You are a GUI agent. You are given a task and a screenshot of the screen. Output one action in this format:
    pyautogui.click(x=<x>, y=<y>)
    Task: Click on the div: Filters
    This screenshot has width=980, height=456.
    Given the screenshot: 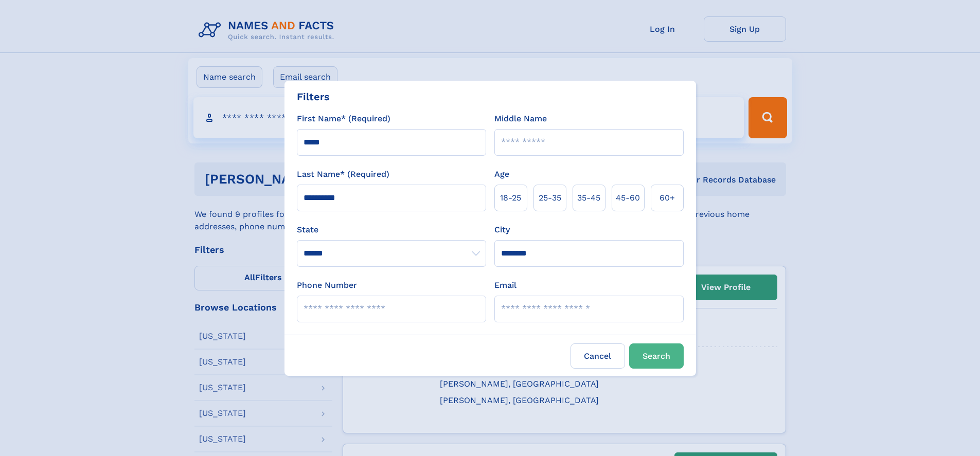 What is the action you would take?
    pyautogui.click(x=313, y=97)
    